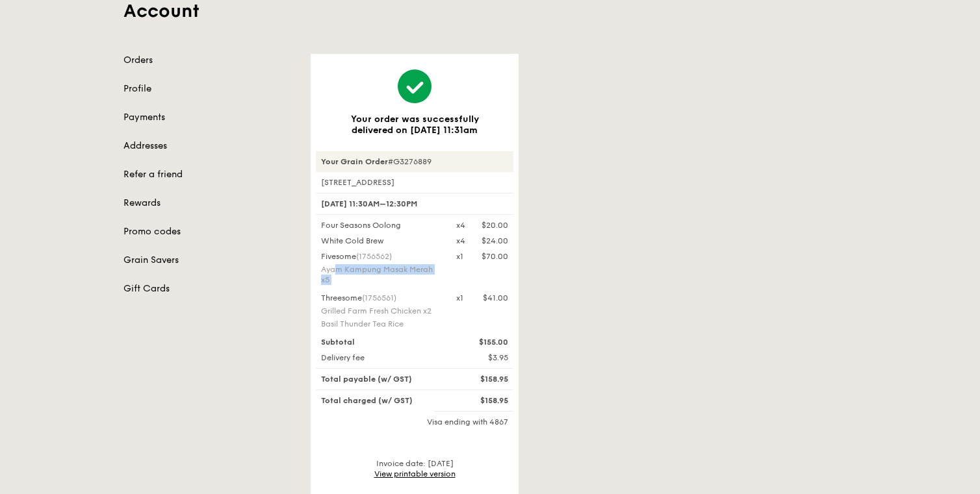 This screenshot has height=494, width=980. I want to click on div: Total charged (w/ GST), so click(380, 401).